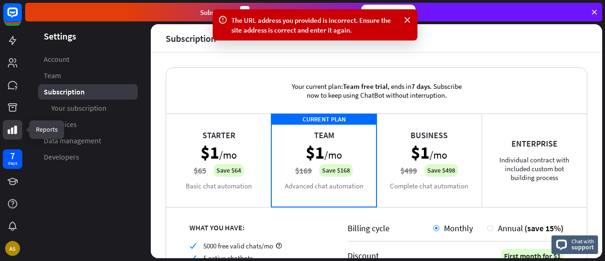  What do you see at coordinates (13, 159) in the screenshot?
I see `a: 7 days` at bounding box center [13, 159].